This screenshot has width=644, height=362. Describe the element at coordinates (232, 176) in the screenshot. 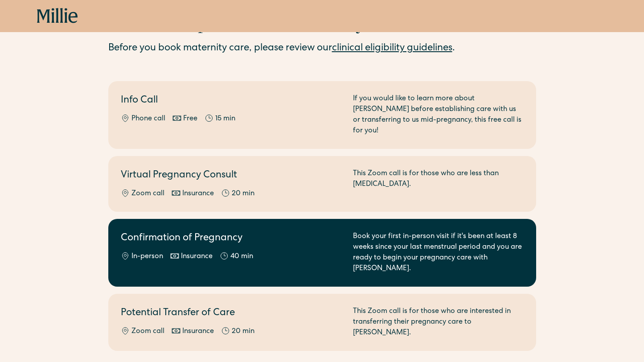

I see `h2: Virtual Pregnancy Consult` at that location.